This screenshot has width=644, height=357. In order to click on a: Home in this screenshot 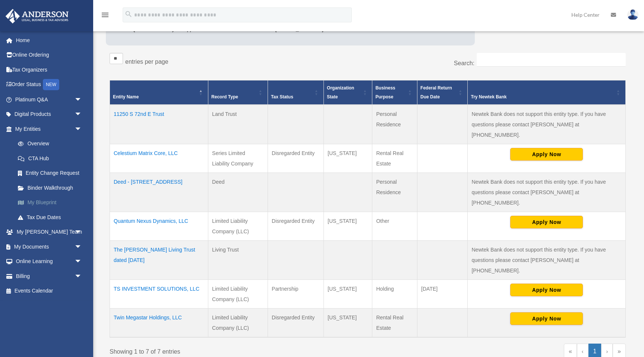, I will do `click(49, 40)`.